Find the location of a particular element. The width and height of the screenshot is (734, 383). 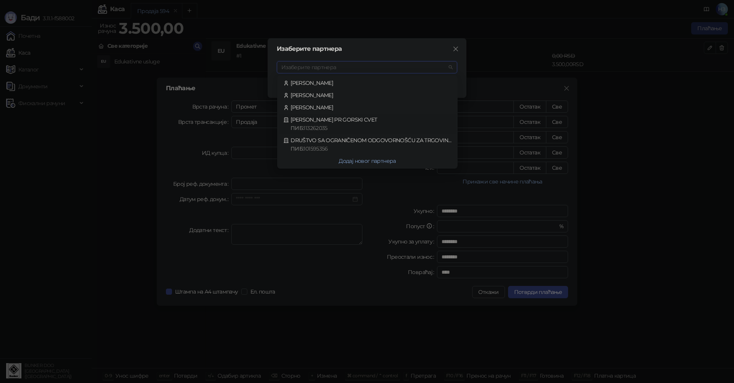

span: 113262035 is located at coordinates (315, 128).